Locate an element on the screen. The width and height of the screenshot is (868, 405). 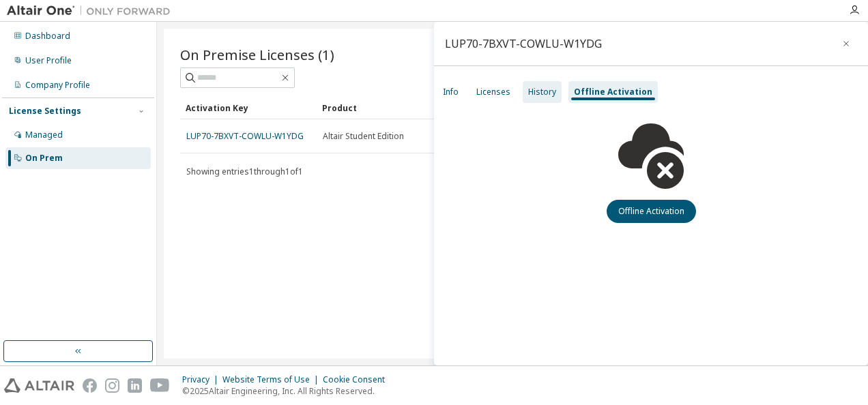
div: Dashboard is located at coordinates (48, 36).